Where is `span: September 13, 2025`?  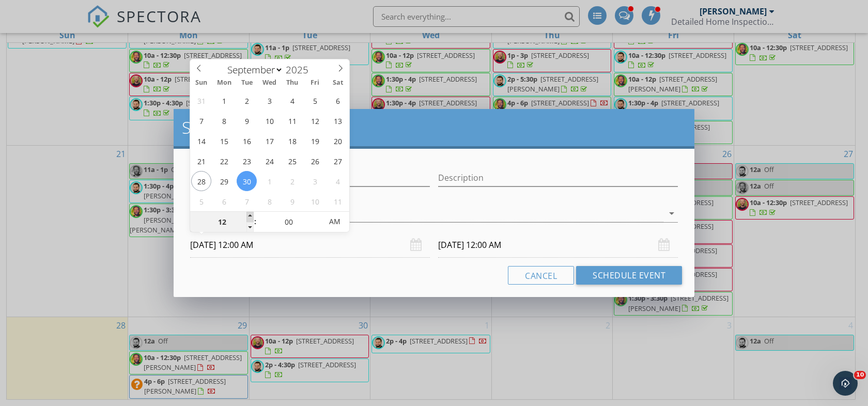 span: September 13, 2025 is located at coordinates (338, 121).